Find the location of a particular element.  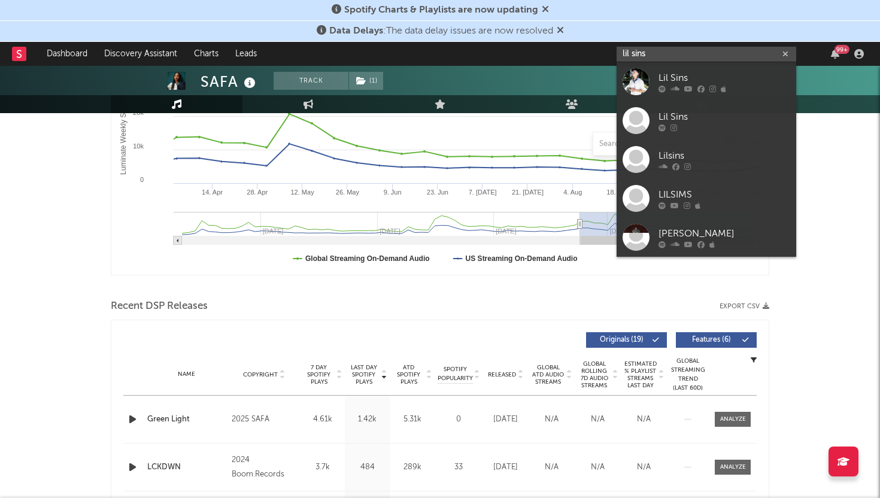

a: LCKDWN is located at coordinates (186, 468).